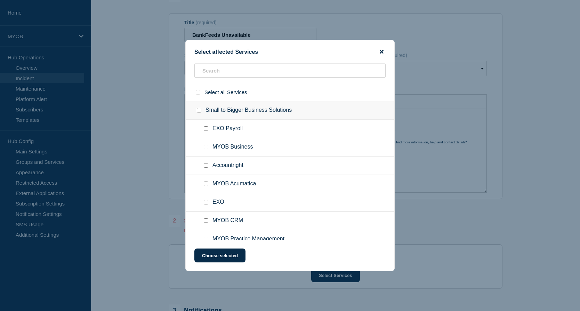  I want to click on input: EXO checkbox, so click(206, 202).